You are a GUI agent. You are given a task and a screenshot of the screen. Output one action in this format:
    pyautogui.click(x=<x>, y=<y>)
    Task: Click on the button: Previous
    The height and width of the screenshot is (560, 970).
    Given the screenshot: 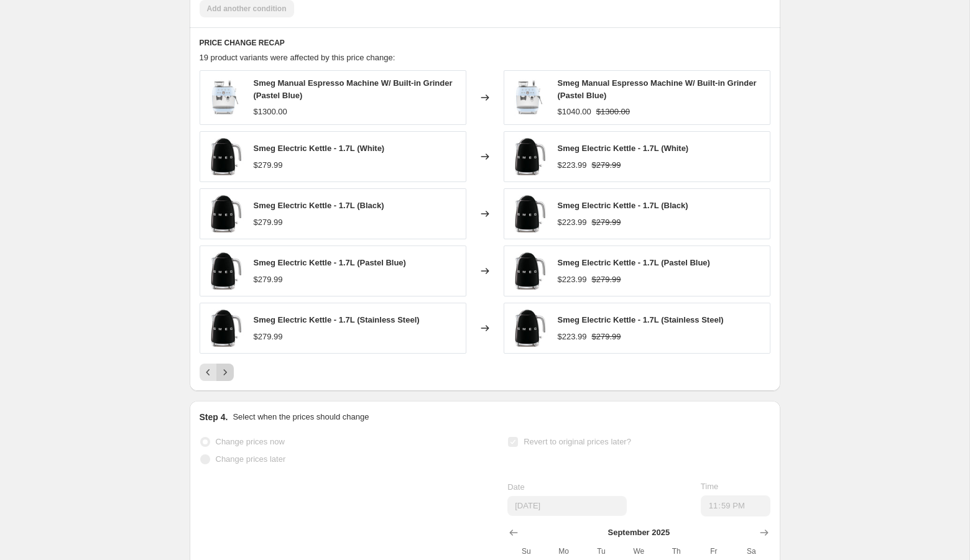 What is the action you would take?
    pyautogui.click(x=208, y=373)
    